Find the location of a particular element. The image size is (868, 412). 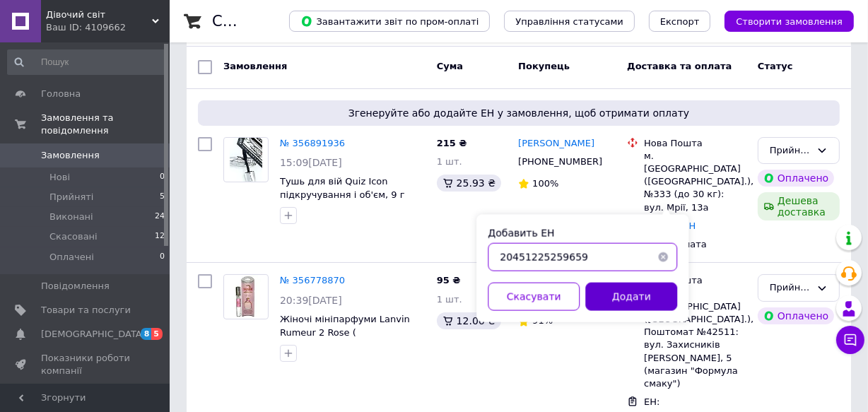

span: Товари та послуги is located at coordinates (85, 310).